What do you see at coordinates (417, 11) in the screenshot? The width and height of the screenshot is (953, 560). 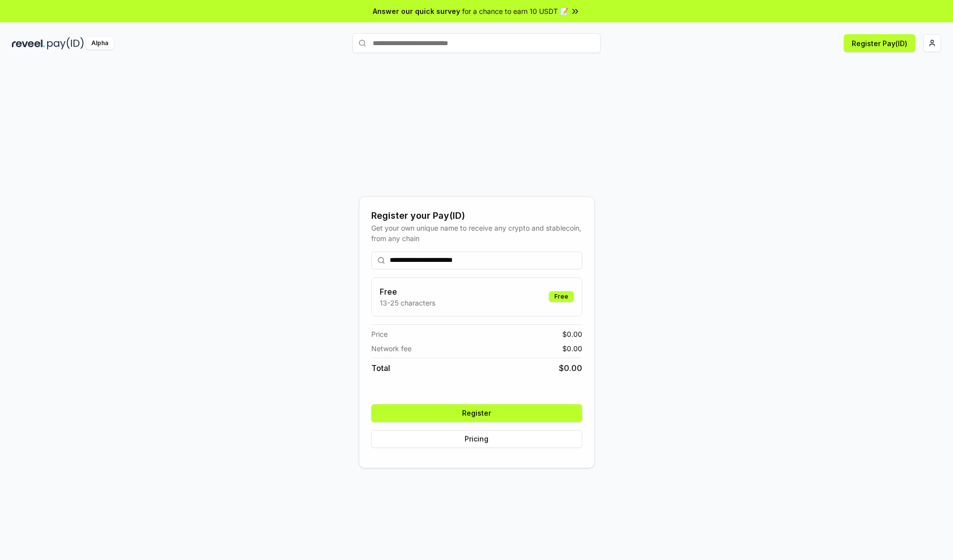 I see `span: Answer our quick survey` at bounding box center [417, 11].